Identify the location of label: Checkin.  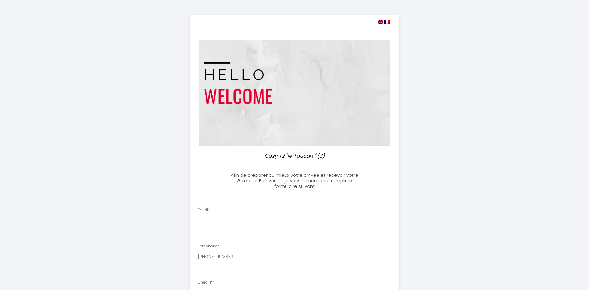
(206, 282).